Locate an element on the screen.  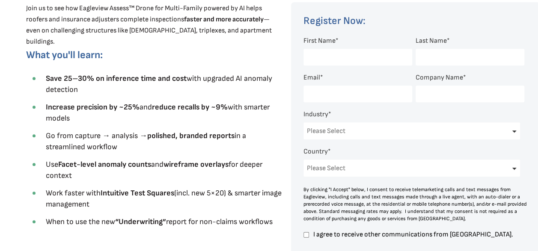
span: When to use the new report for non-claims workflows is located at coordinates (159, 222).